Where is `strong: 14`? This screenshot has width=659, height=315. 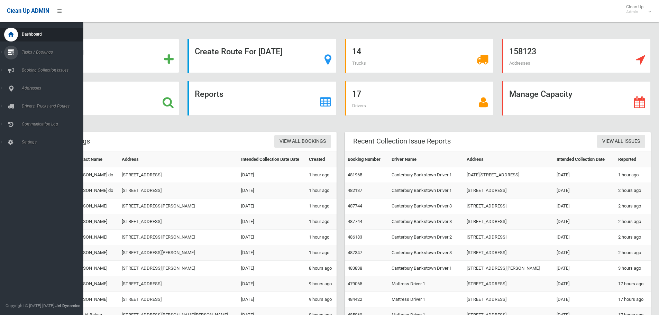 strong: 14 is located at coordinates (357, 52).